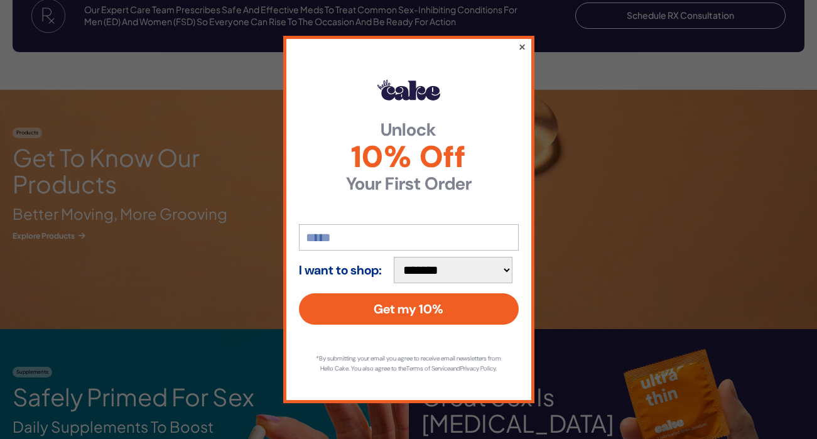 Image resolution: width=817 pixels, height=439 pixels. What do you see at coordinates (409, 309) in the screenshot?
I see `button: Get my 10%` at bounding box center [409, 309].